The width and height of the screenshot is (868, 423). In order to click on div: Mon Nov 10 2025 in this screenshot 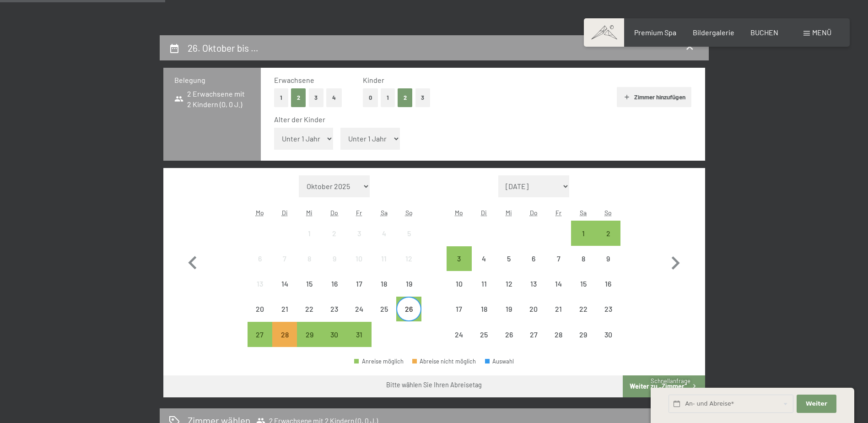, I will do `click(459, 284)`.